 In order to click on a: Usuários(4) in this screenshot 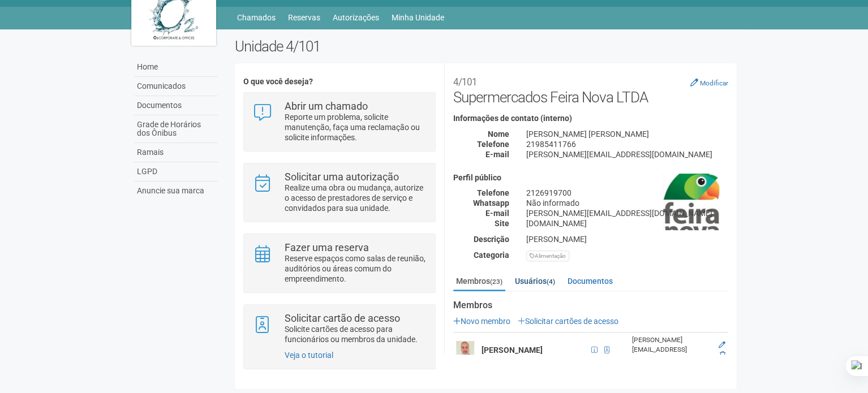, I will do `click(535, 282)`.